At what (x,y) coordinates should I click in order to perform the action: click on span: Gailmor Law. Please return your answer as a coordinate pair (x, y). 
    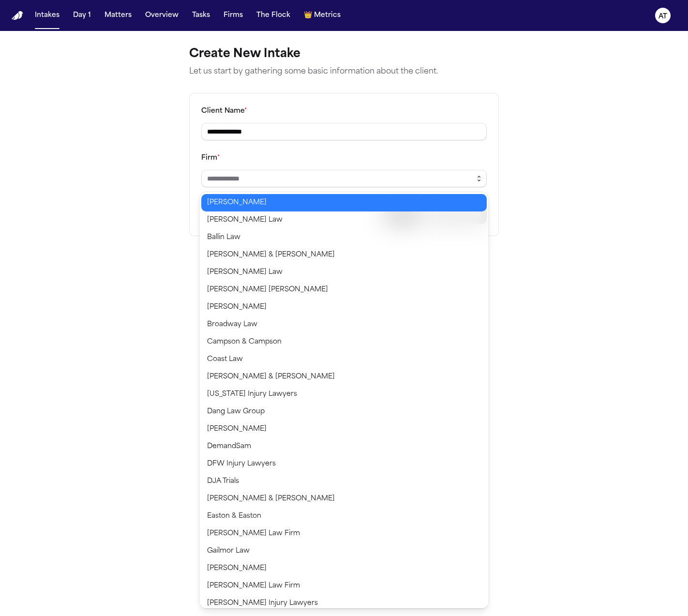
    Looking at the image, I should click on (228, 551).